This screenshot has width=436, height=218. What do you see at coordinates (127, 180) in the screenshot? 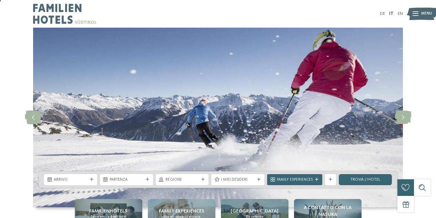
I see `span: Partenza` at bounding box center [127, 180].